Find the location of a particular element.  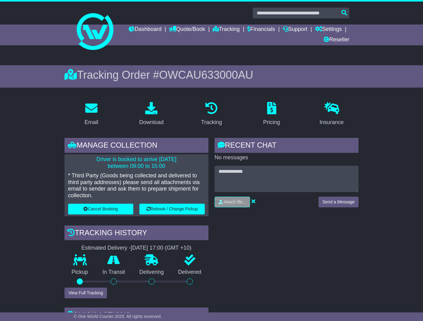

div: Download is located at coordinates (151, 122).